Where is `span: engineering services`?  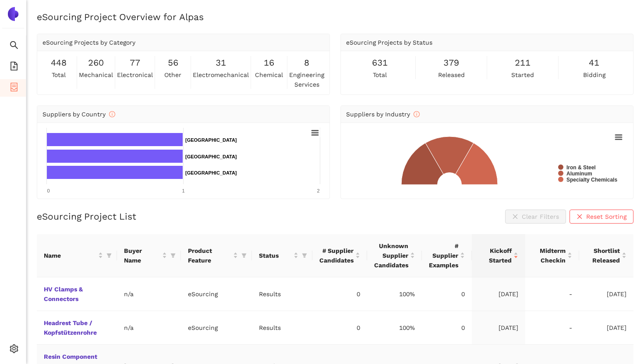 span: engineering services is located at coordinates (306, 80).